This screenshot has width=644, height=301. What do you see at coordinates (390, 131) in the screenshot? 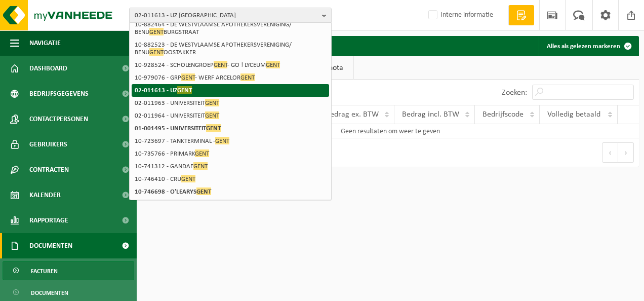
I see `td: Geen resultaten om weer te geven` at bounding box center [390, 131].